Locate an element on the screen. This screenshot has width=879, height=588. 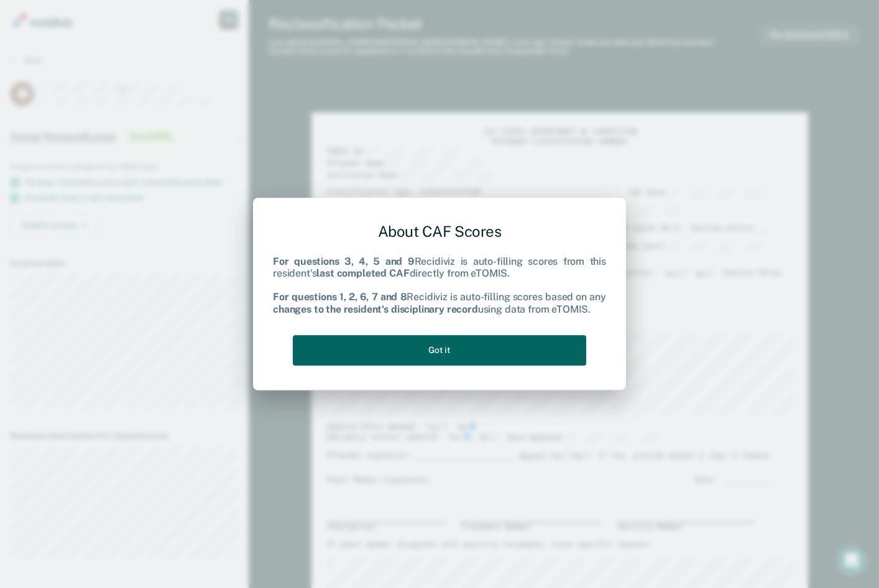
b: For questions 1, 2, 6, 7 and 8 is located at coordinates (340, 297).